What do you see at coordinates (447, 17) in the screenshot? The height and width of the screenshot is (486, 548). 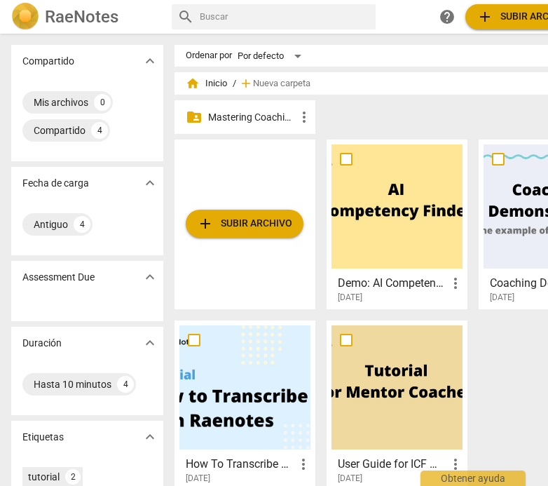 I see `a: Obtener ayuda` at bounding box center [447, 17].